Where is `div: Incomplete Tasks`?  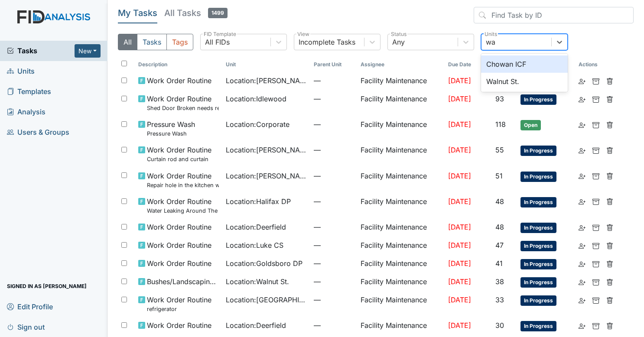
div: Incomplete Tasks is located at coordinates (327, 42).